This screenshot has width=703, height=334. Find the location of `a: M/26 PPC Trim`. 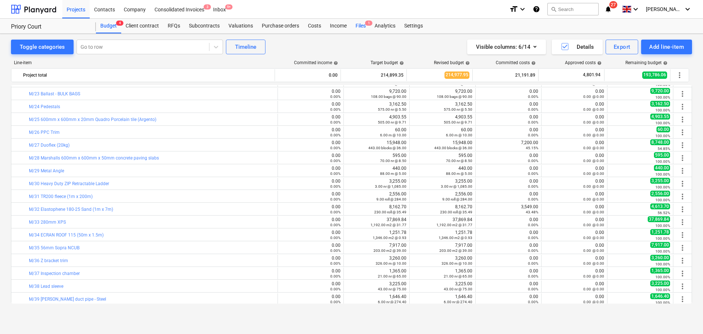

a: M/26 PPC Trim is located at coordinates (44, 132).